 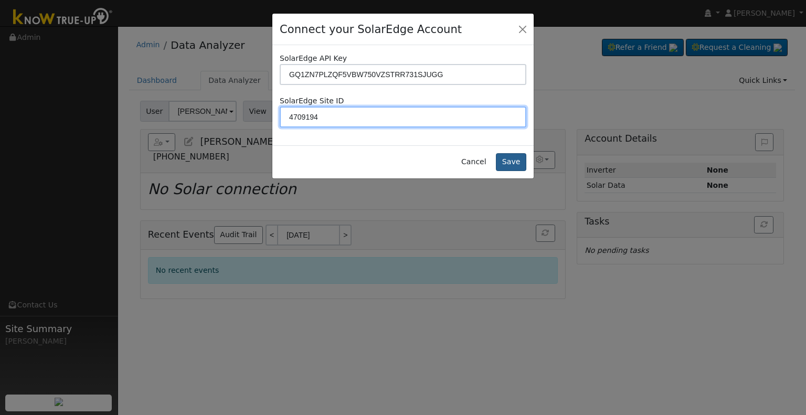 What do you see at coordinates (313, 58) in the screenshot?
I see `label: SolarEdge API Key` at bounding box center [313, 58].